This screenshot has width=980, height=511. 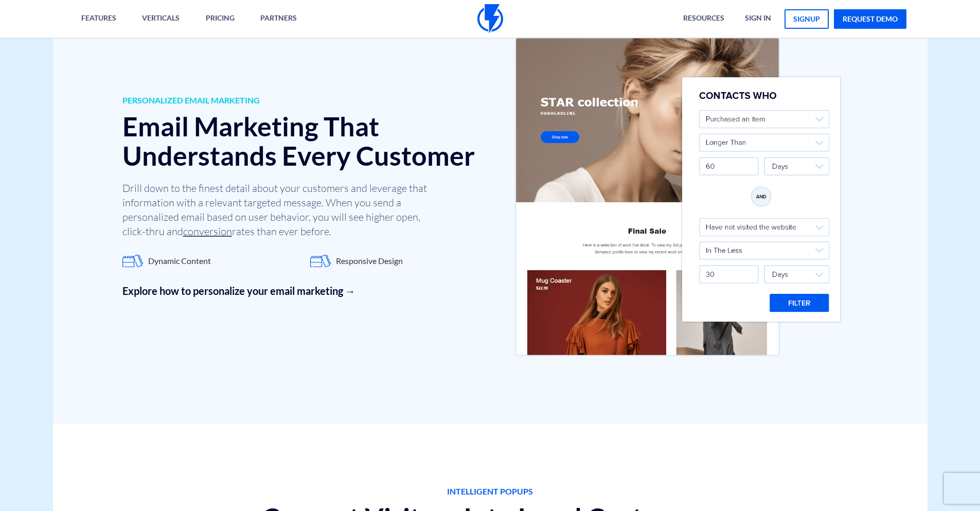 What do you see at coordinates (207, 231) in the screenshot?
I see `u: conversion` at bounding box center [207, 231].